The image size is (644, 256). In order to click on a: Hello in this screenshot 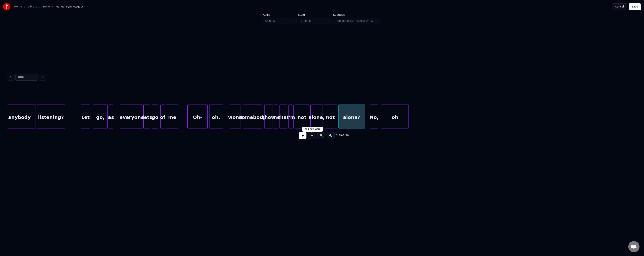, I will do `click(47, 7)`.